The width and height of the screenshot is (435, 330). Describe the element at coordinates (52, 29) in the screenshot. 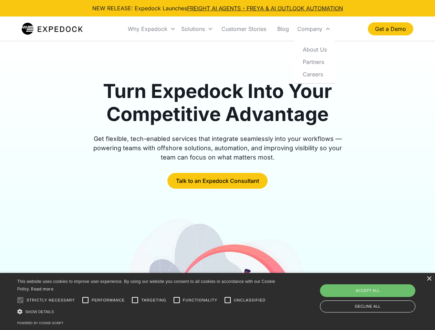

I see `img: Expedock Logo` at that location.